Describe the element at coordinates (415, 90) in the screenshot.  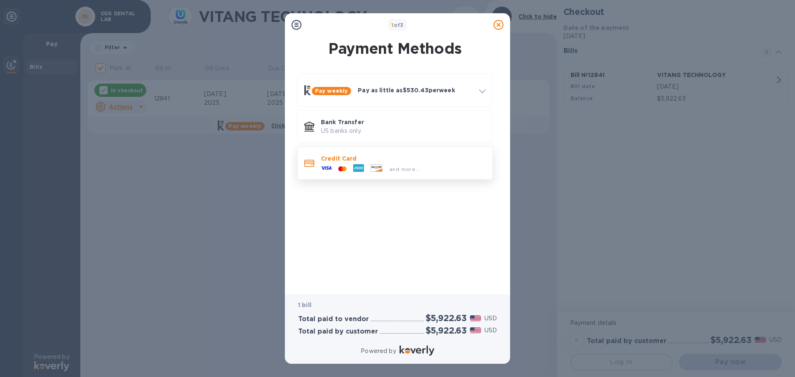
I see `p: Pay as little as $530.43 per week` at that location.